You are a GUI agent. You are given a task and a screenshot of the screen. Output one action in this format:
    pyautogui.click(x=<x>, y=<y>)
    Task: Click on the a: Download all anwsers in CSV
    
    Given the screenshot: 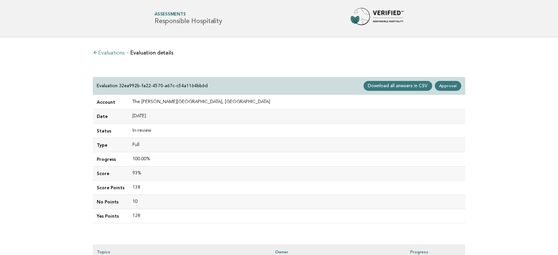 What is the action you would take?
    pyautogui.click(x=398, y=86)
    